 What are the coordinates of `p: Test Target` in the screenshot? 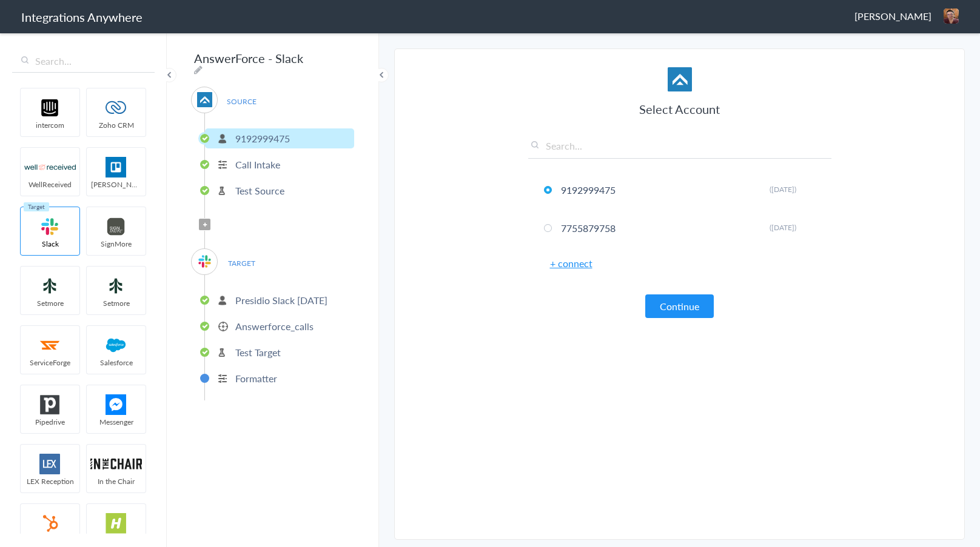 It's located at (258, 352).